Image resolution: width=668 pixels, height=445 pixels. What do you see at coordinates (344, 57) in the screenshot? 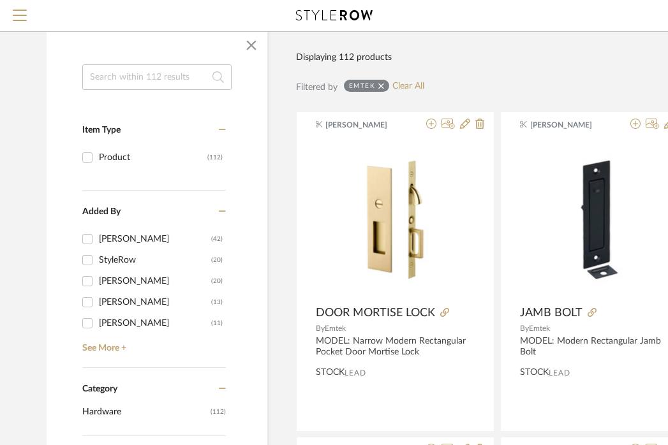
I see `div: Displaying 112 products` at bounding box center [344, 57].